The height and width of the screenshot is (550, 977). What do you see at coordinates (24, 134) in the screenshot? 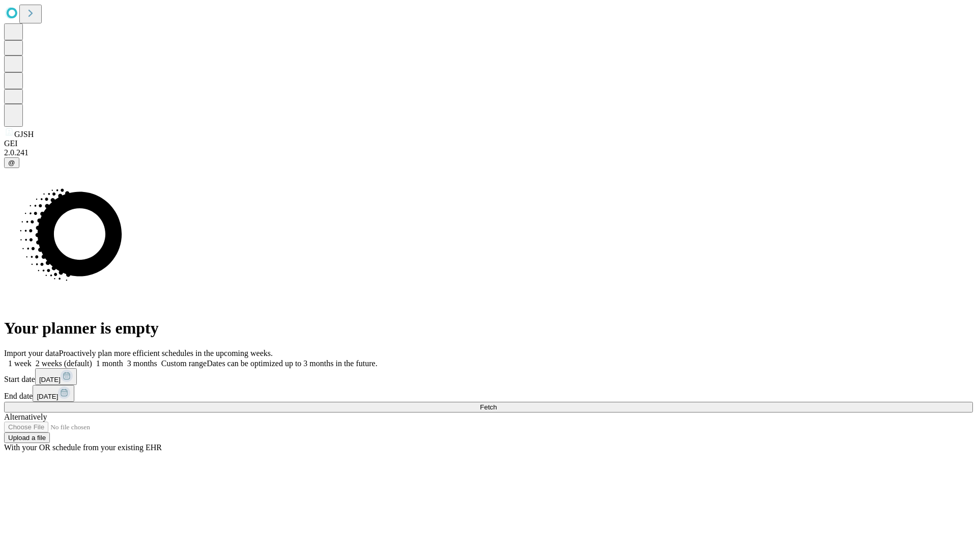
I see `span: GJSH` at bounding box center [24, 134].